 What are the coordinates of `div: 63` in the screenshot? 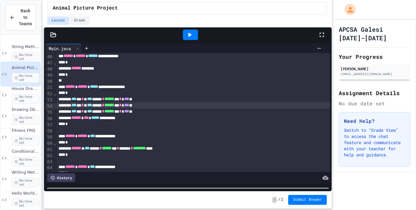 It's located at (49, 162).